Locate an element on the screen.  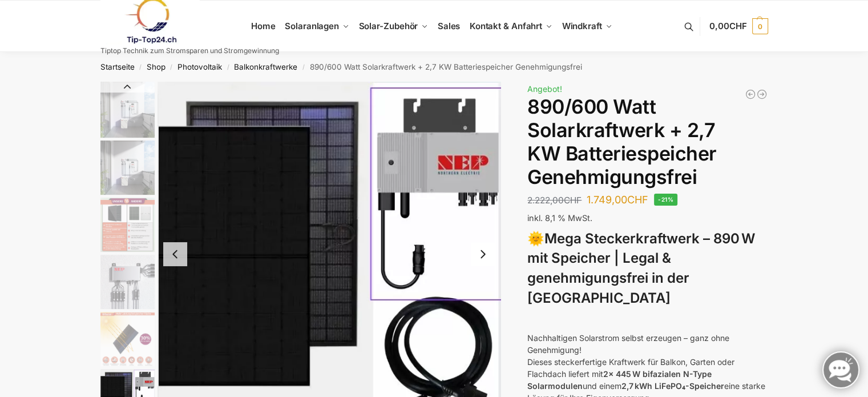
a: Windkraft is located at coordinates (587, 26).